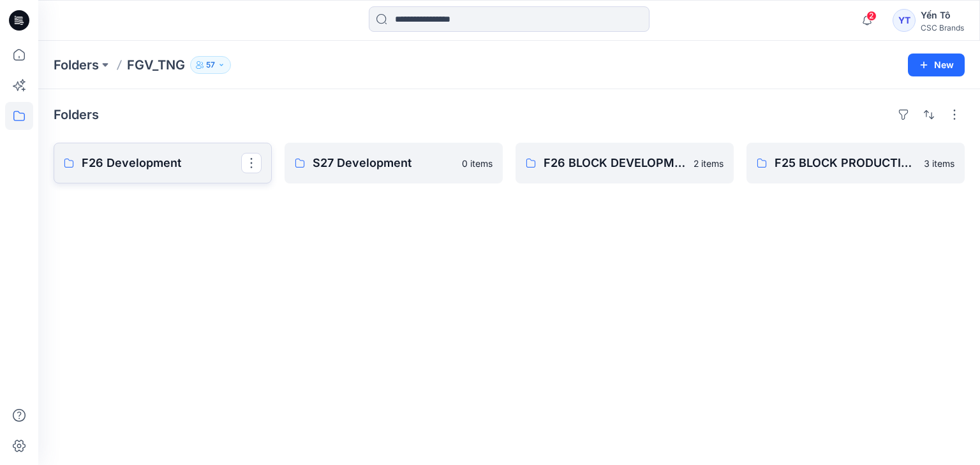  Describe the element at coordinates (383, 163) in the screenshot. I see `p: S27 Development` at that location.